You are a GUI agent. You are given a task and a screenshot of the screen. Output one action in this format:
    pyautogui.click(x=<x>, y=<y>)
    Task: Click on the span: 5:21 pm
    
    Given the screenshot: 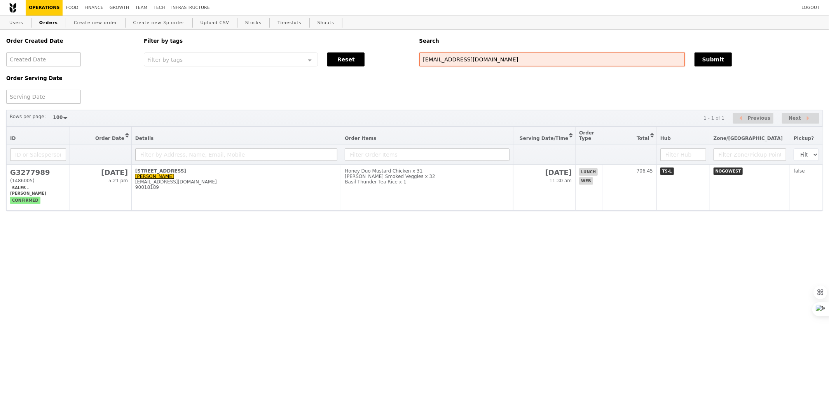 What is the action you would take?
    pyautogui.click(x=118, y=181)
    